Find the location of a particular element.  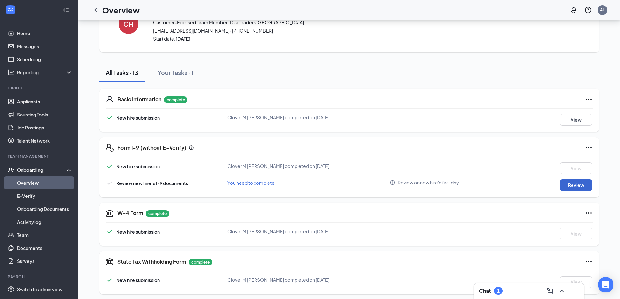

svg: Minimize is located at coordinates (573, 291).